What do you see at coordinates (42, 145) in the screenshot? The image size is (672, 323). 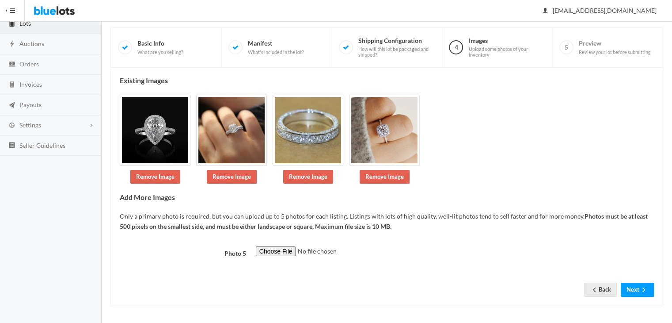 I see `span: Seller Guidelines` at bounding box center [42, 145].